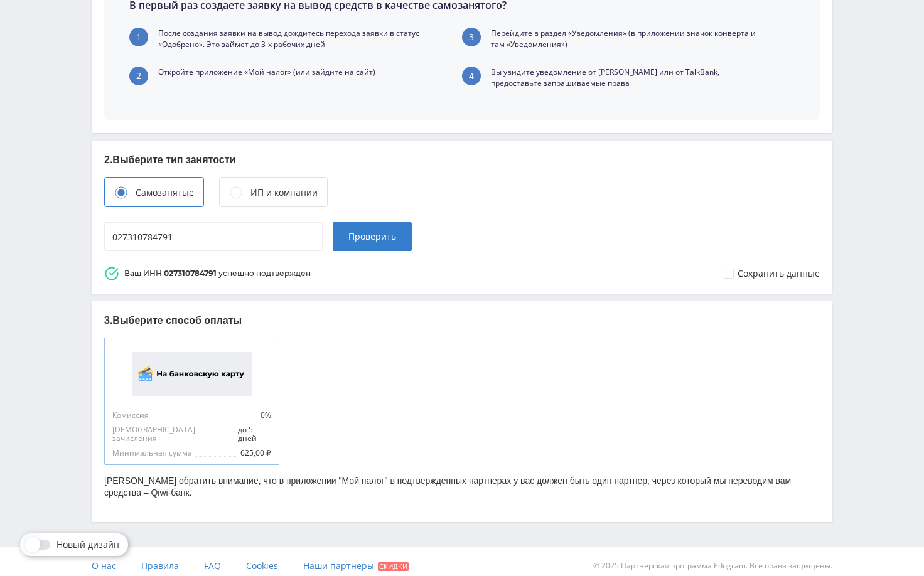  Describe the element at coordinates (190, 273) in the screenshot. I see `strong: 027310784791` at that location.